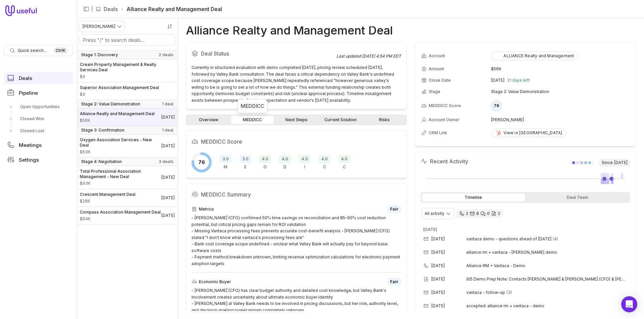 The width and height of the screenshot is (644, 319). Describe the element at coordinates (28, 93) in the screenshot. I see `span: Pipeline` at that location.